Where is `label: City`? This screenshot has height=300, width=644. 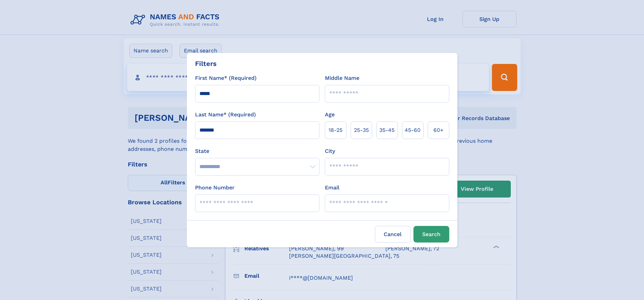 label: City is located at coordinates (330, 151).